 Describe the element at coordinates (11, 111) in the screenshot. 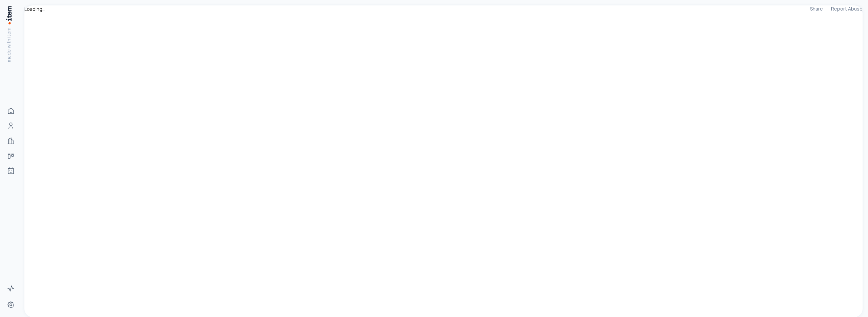

I see `a: Home` at that location.